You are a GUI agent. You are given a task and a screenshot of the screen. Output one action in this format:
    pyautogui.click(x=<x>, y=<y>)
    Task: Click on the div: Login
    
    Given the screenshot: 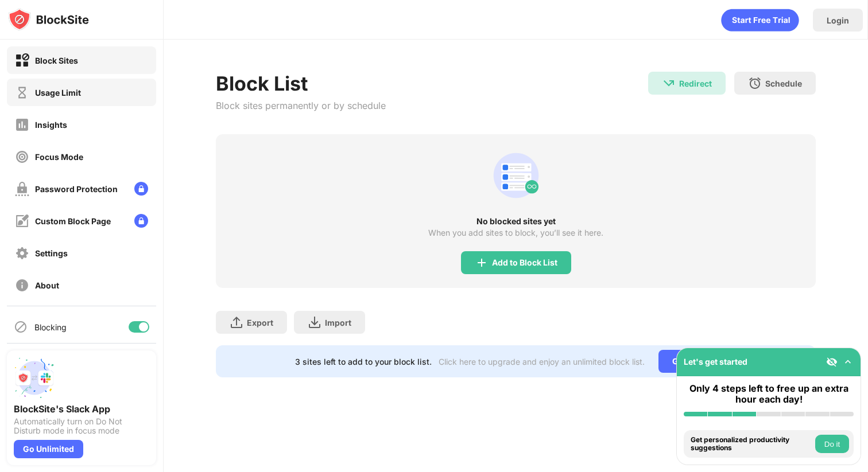 What is the action you would take?
    pyautogui.click(x=837, y=20)
    